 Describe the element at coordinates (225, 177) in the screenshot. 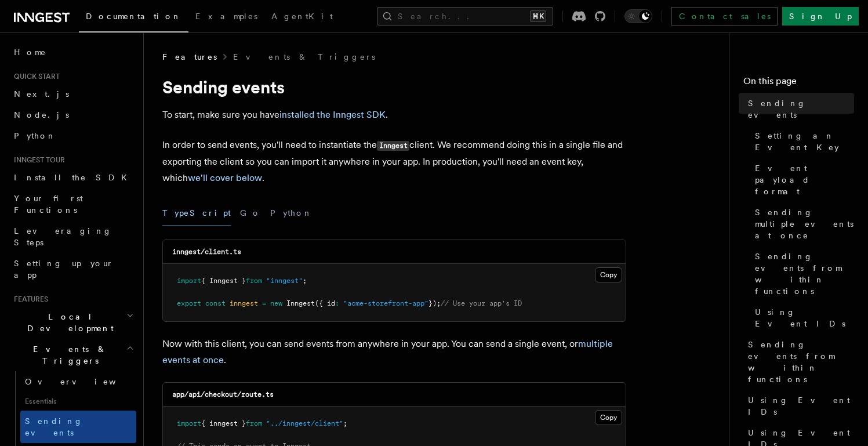

I see `a: we'll cover below` at that location.